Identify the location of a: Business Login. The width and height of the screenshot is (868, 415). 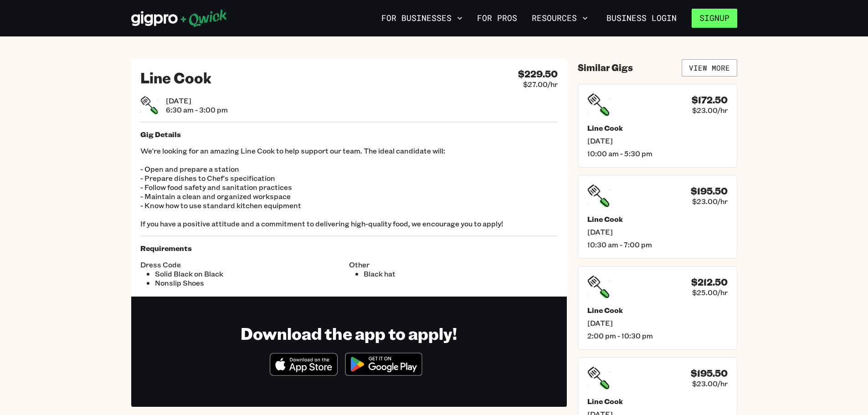
(642, 18).